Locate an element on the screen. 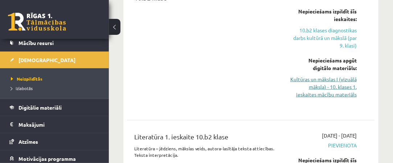 Image resolution: width=393 pixels, height=163 pixels. span: Motivācijas programma is located at coordinates (47, 159).